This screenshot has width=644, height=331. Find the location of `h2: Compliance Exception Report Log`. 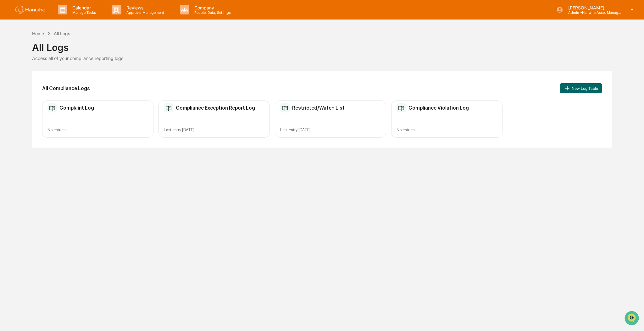

h2: Compliance Exception Report Log is located at coordinates (215, 108).